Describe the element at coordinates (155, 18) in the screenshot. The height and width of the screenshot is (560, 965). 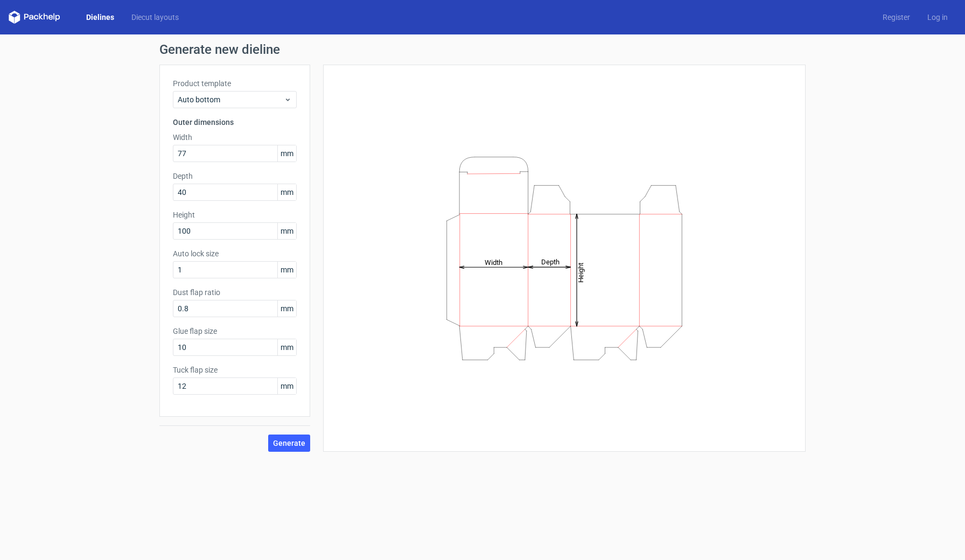
I see `a: Diecut layouts` at that location.